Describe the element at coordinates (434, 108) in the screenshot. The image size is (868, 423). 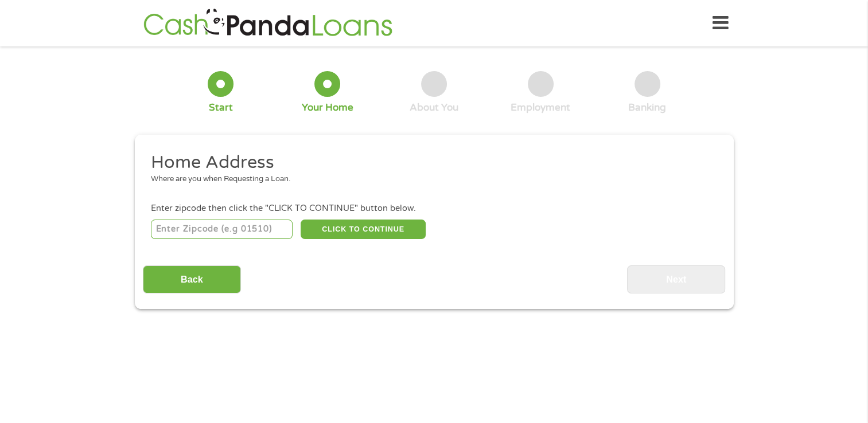
I see `div: About You` at that location.